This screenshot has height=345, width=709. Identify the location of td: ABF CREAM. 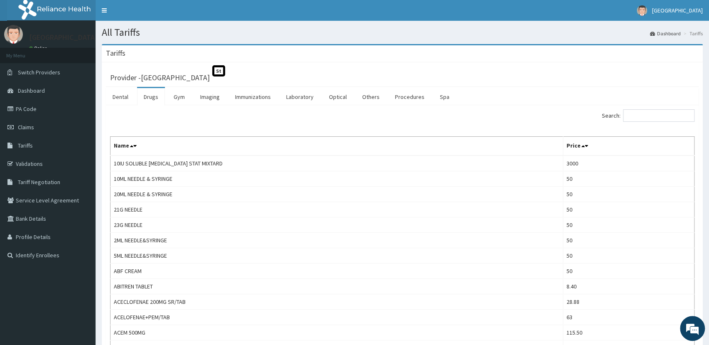
(337, 271).